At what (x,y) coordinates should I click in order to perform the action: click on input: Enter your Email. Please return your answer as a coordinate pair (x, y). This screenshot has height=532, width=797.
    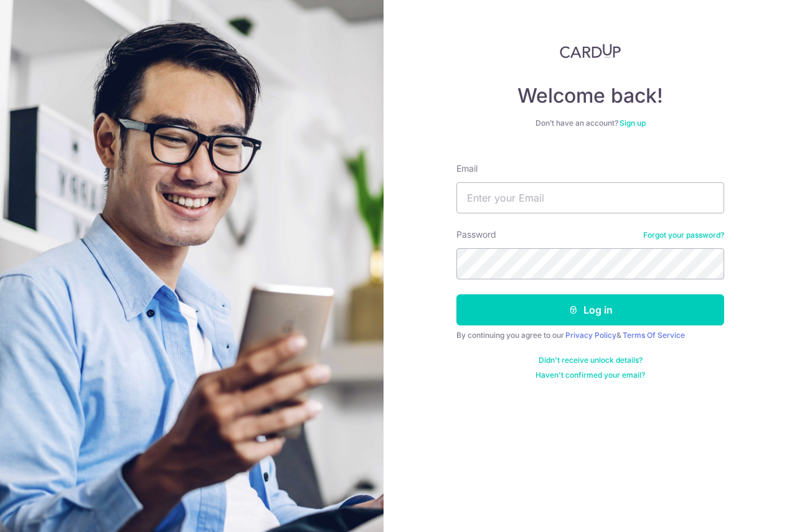
    Looking at the image, I should click on (590, 198).